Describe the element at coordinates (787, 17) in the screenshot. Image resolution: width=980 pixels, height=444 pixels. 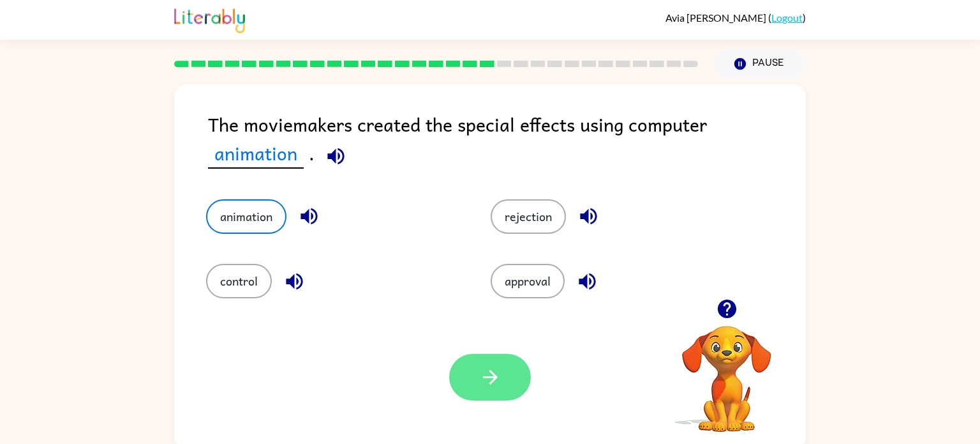
I see `a: Logout` at that location.